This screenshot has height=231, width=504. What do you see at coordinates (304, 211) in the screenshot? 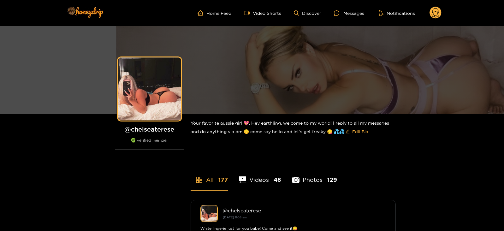
I see `div: @ chelseaterese` at bounding box center [304, 211].